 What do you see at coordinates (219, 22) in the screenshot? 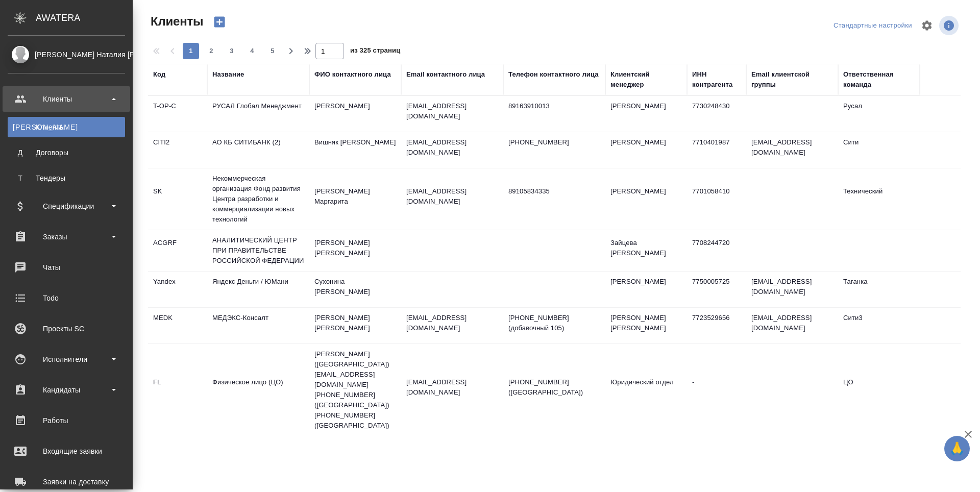
I see `button: Создать` at bounding box center [219, 22].